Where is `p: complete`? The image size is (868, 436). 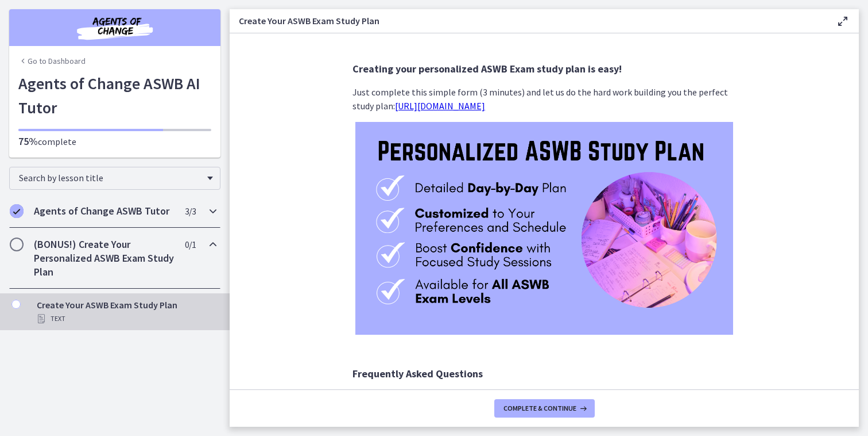 p: complete is located at coordinates (115, 141).